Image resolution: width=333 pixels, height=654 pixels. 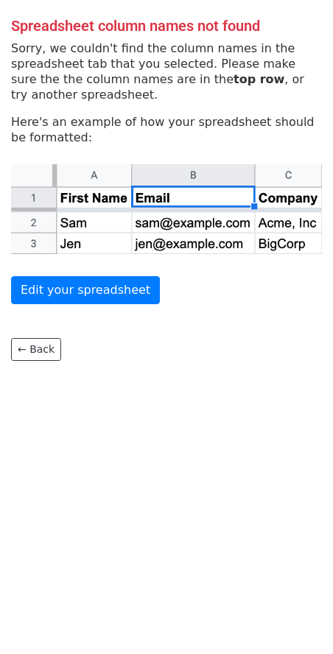 I want to click on a: Edit your spreadsheet, so click(x=85, y=290).